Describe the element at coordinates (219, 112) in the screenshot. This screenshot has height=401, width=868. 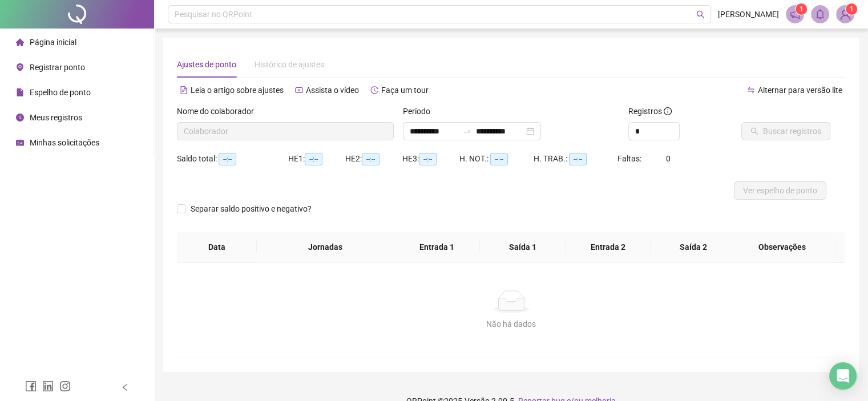
I see `label: Nome do colaborador` at that location.